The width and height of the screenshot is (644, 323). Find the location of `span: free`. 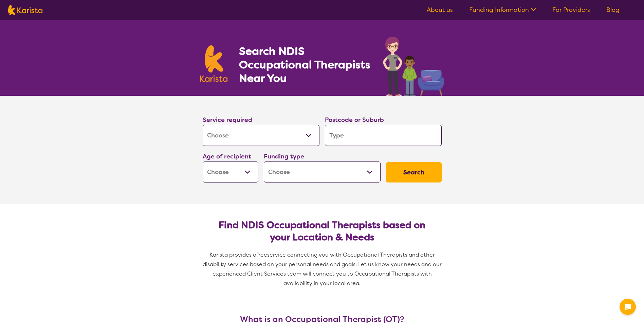

span: free is located at coordinates (262, 255).